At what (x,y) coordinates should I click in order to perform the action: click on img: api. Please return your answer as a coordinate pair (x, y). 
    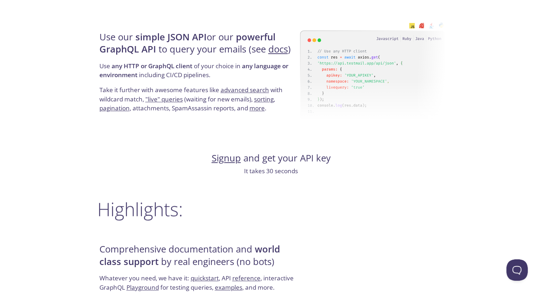
    Looking at the image, I should click on (373, 71).